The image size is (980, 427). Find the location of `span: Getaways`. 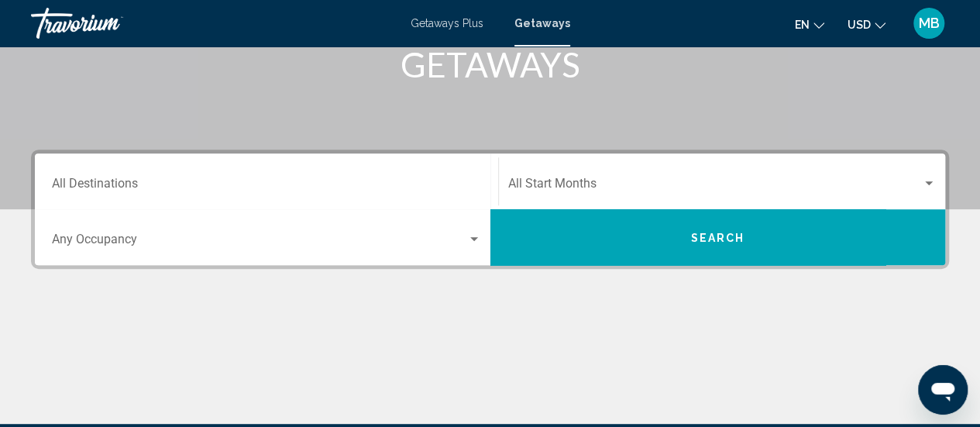

span: Getaways is located at coordinates (542, 24).